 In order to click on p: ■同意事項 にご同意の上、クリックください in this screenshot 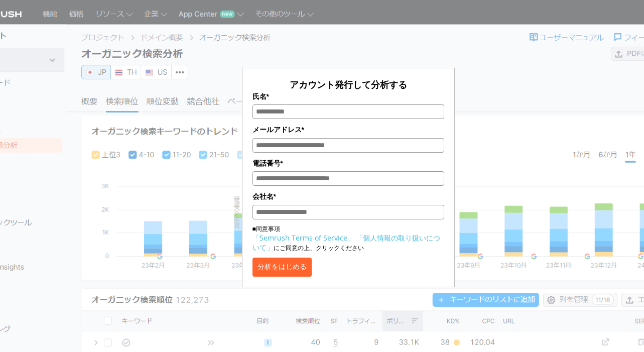, I will do `click(348, 239)`.